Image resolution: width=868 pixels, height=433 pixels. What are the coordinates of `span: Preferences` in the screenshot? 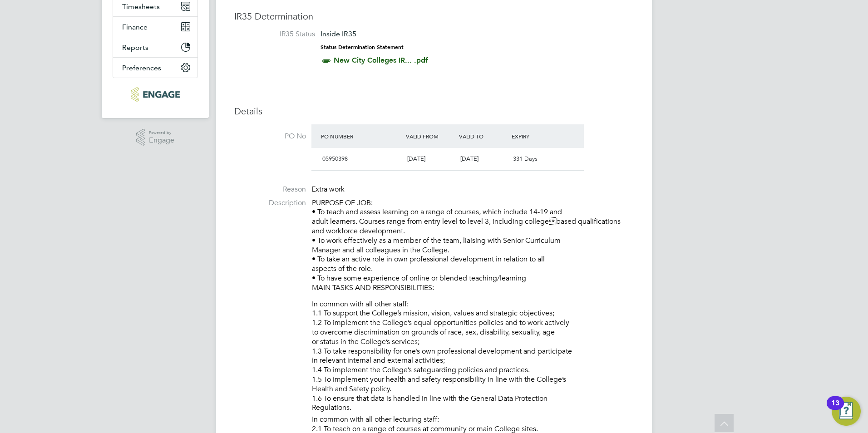 It's located at (142, 68).